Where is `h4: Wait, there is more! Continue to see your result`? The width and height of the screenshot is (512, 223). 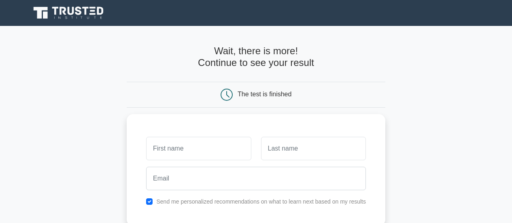 h4: Wait, there is more! Continue to see your result is located at coordinates (256, 57).